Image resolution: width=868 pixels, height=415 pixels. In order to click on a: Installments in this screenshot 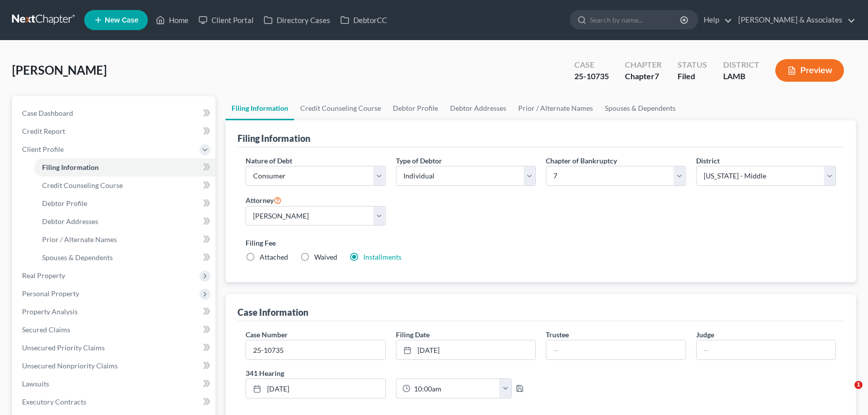, I will do `click(382, 257)`.